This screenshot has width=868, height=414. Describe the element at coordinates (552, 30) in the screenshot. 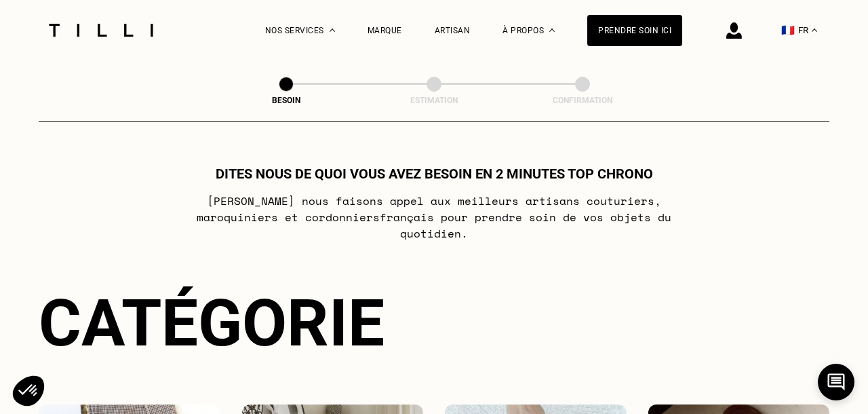

I see `img: Menu déroulant à propos` at that location.